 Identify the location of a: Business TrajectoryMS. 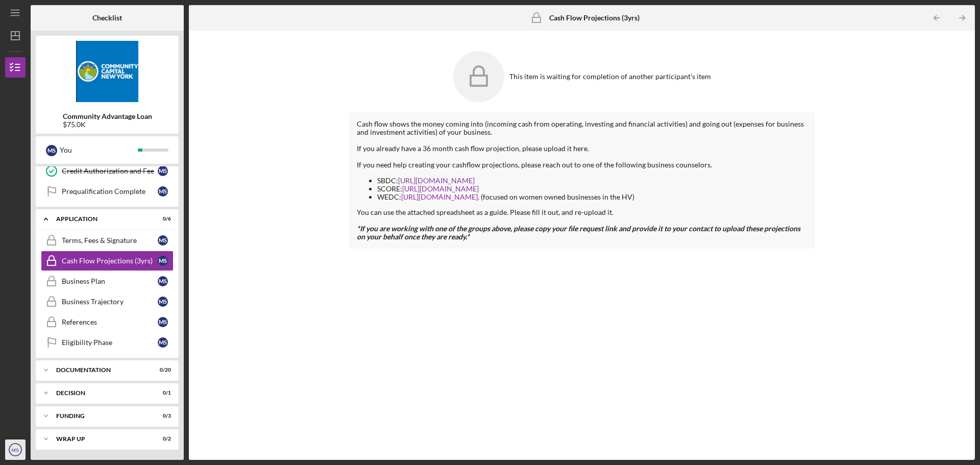
(107, 302).